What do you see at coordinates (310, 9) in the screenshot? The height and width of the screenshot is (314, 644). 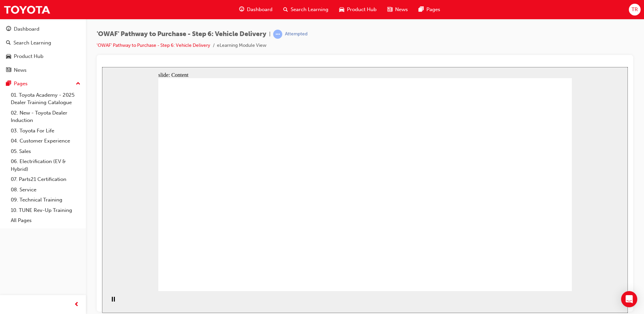 I see `span: Search Learning` at bounding box center [310, 9].